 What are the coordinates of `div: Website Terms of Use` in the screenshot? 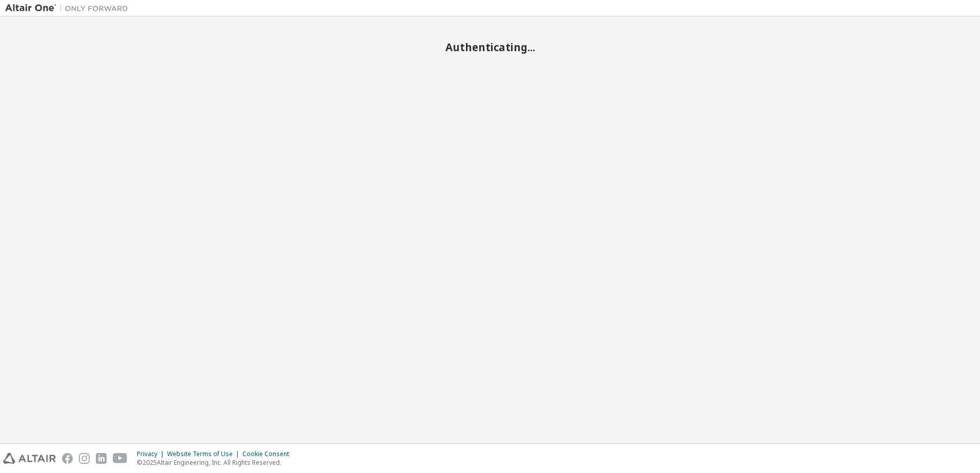 It's located at (205, 455).